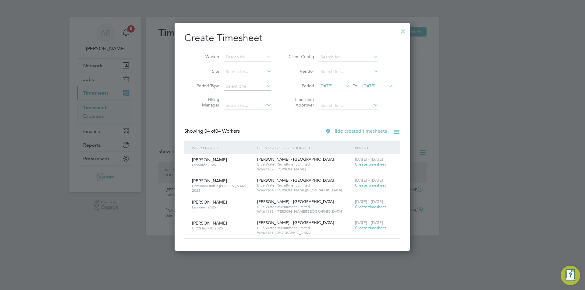 The width and height of the screenshot is (585, 290). Describe the element at coordinates (300, 57) in the screenshot. I see `label: Client Config` at that location.